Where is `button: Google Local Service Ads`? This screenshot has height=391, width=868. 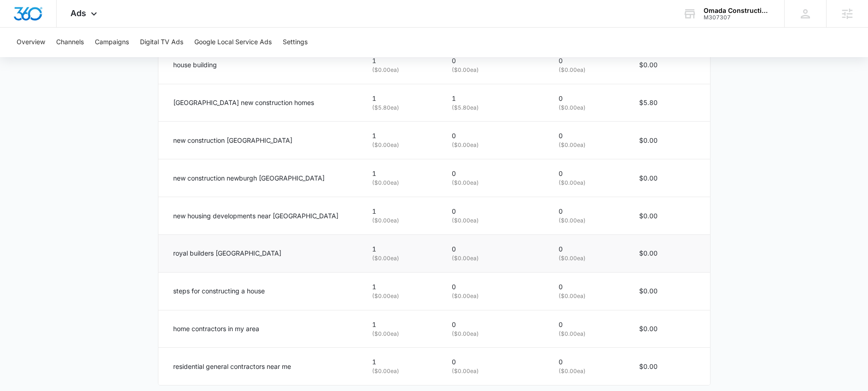 button: Google Local Service Ads is located at coordinates (233, 42).